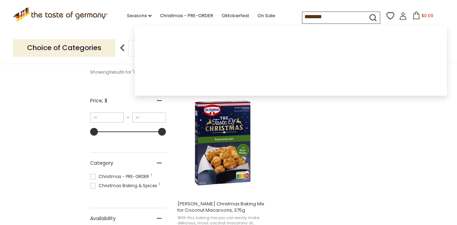 The image size is (457, 225). What do you see at coordinates (187, 16) in the screenshot?
I see `a: Christmas - PRE-ORDER` at bounding box center [187, 16].